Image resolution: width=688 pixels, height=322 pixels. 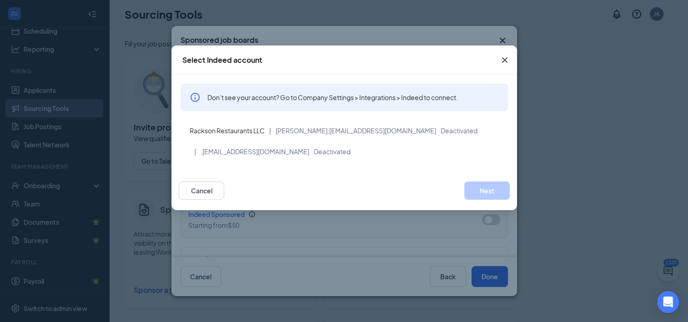 I want to click on div: Open Intercom Messenger, so click(x=668, y=302).